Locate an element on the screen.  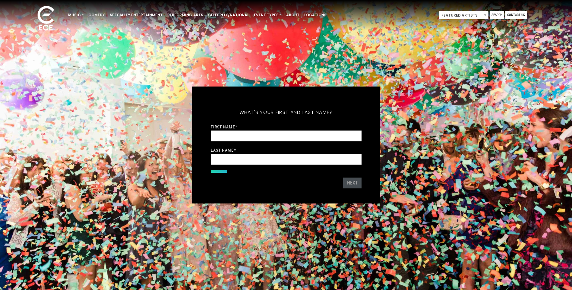
a: Comedy is located at coordinates (97, 15).